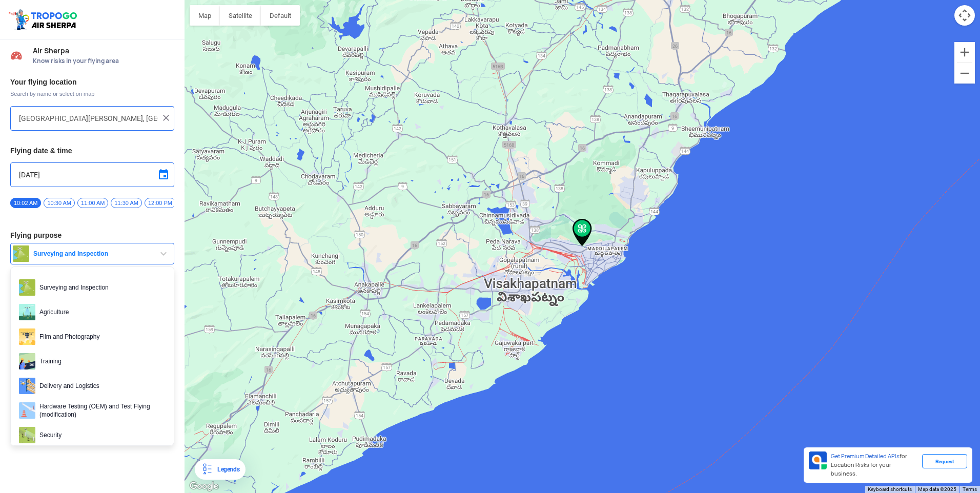  What do you see at coordinates (93, 175) in the screenshot?
I see `input: Select Date` at bounding box center [93, 175].